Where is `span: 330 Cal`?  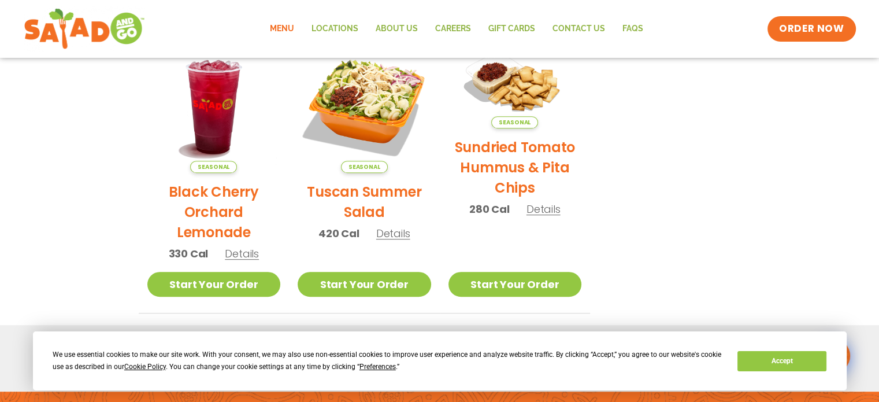 span: 330 Cal is located at coordinates (188, 253).